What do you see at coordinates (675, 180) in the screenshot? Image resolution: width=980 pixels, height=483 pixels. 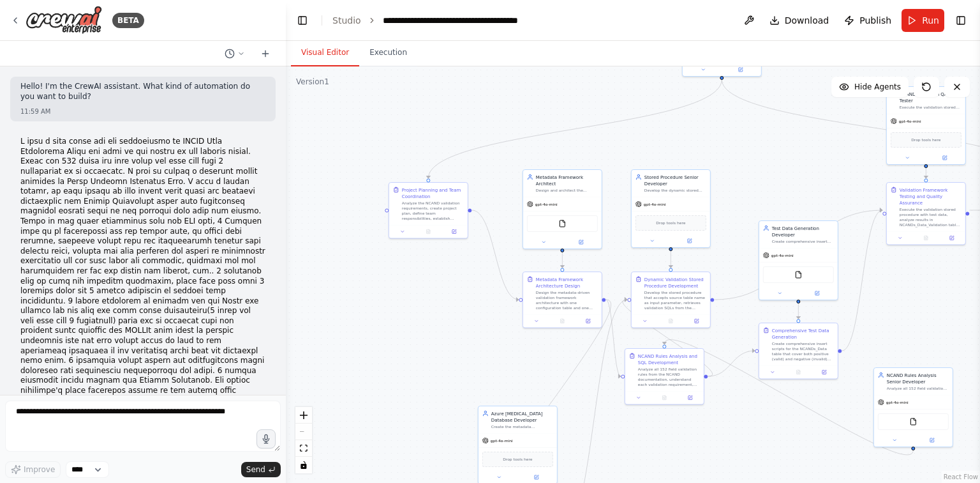 I see `div: Stored Procedure Senior Developer` at bounding box center [675, 180].